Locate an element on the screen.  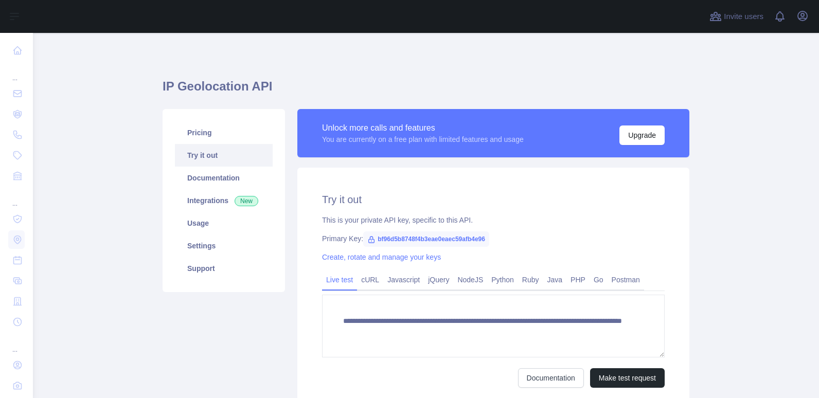
a: Ruby is located at coordinates (530, 280).